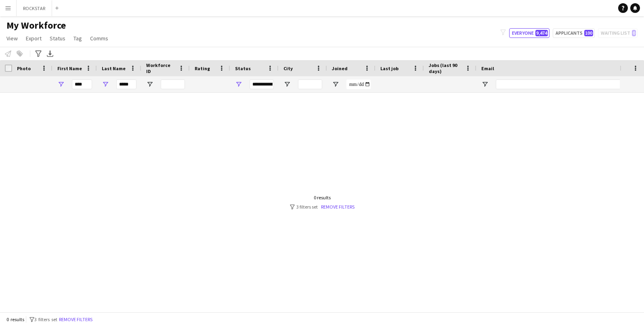 The height and width of the screenshot is (326, 644). I want to click on button: Applicants100, so click(574, 33).